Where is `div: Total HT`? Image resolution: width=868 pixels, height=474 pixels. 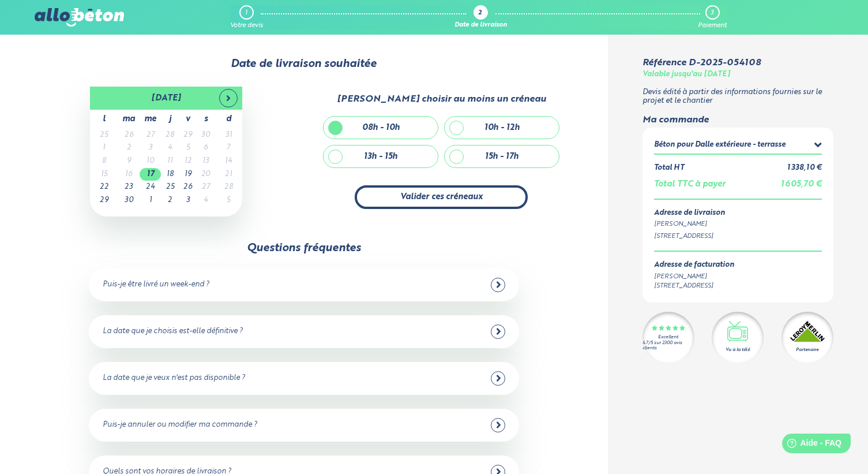
div: Total HT is located at coordinates (669, 168).